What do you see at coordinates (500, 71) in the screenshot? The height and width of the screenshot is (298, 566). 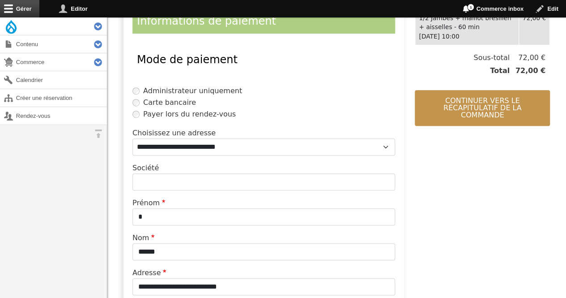 I see `span: Total` at bounding box center [500, 71].